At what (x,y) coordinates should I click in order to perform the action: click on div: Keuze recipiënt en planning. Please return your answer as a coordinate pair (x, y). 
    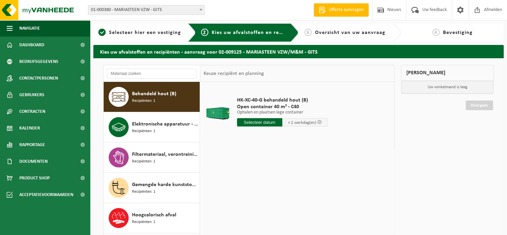
    Looking at the image, I should click on (234, 74).